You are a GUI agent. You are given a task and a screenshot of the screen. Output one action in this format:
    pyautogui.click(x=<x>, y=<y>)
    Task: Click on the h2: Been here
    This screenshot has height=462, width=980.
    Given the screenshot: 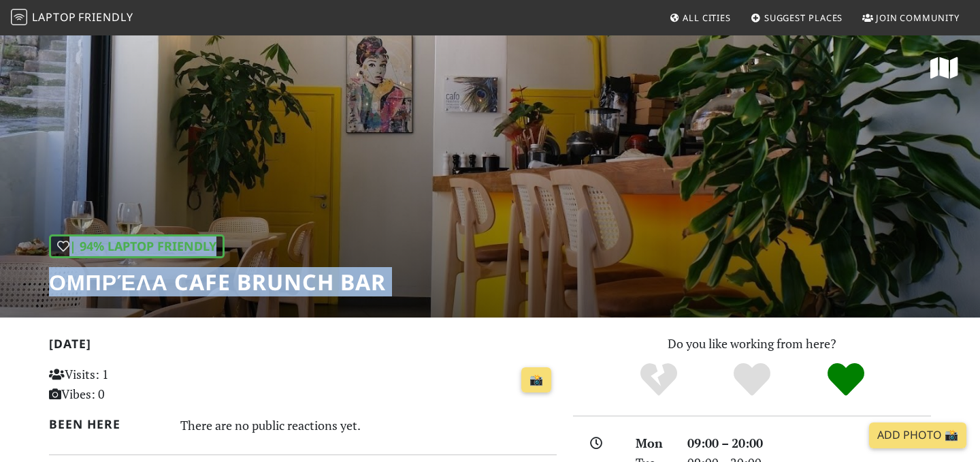 What is the action you would take?
    pyautogui.click(x=106, y=424)
    